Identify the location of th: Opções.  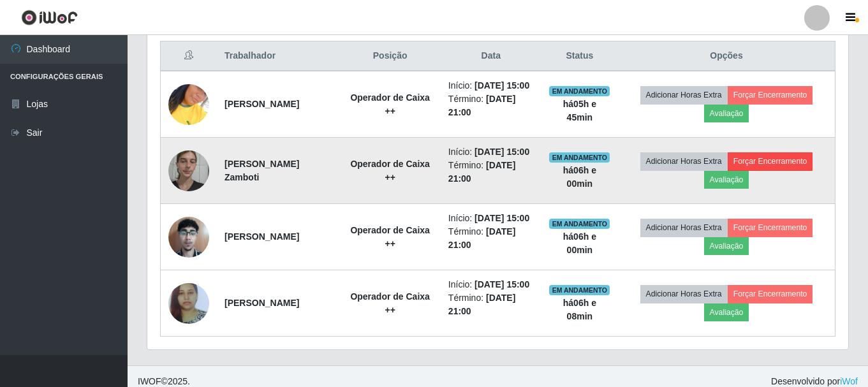
(726, 56).